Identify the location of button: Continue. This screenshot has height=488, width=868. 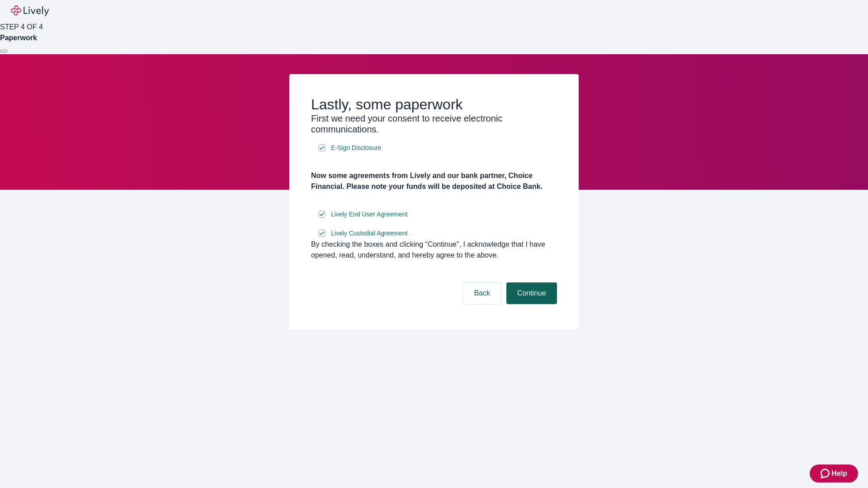
(531, 293).